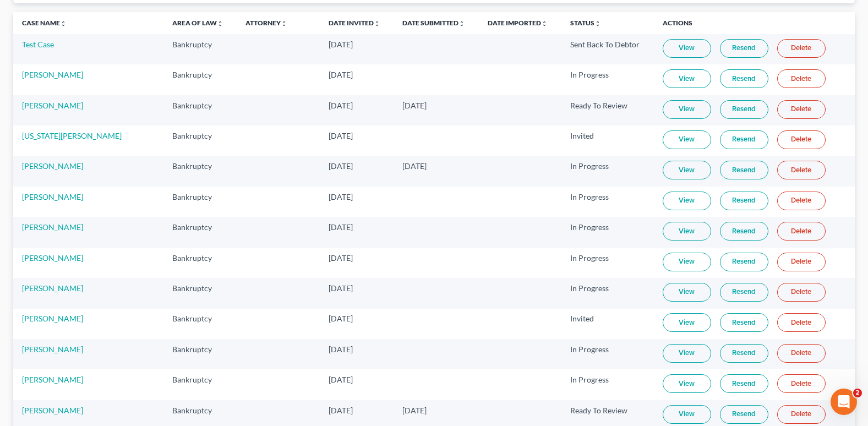 This screenshot has width=868, height=426. I want to click on td: Ready To Review, so click(608, 110).